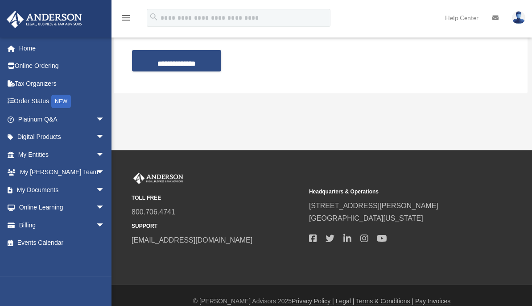  I want to click on small: TOLL FREE, so click(217, 198).